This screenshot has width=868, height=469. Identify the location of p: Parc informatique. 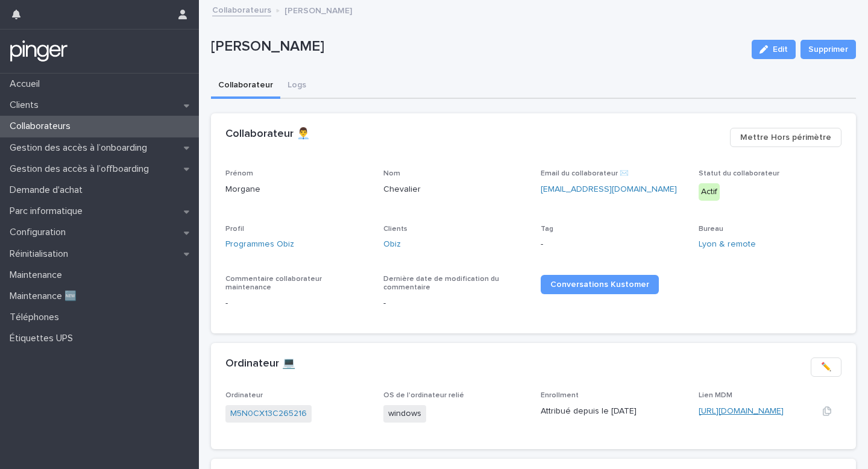
(48, 211).